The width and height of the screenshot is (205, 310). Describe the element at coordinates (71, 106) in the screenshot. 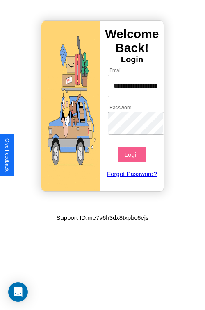

I see `img: gif` at that location.